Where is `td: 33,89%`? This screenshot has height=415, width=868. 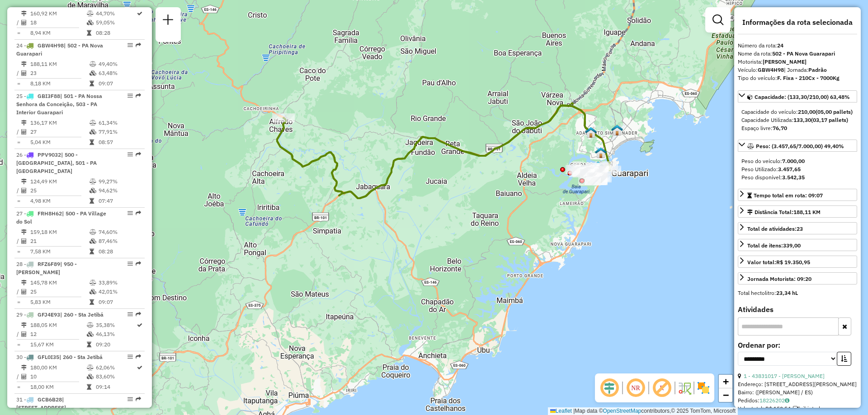
td: 33,89% is located at coordinates (119, 283).